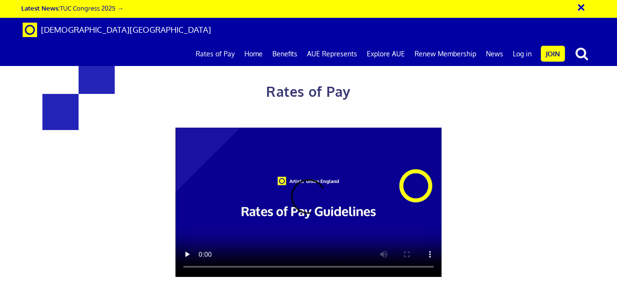 The width and height of the screenshot is (617, 288). I want to click on a: Home, so click(254, 54).